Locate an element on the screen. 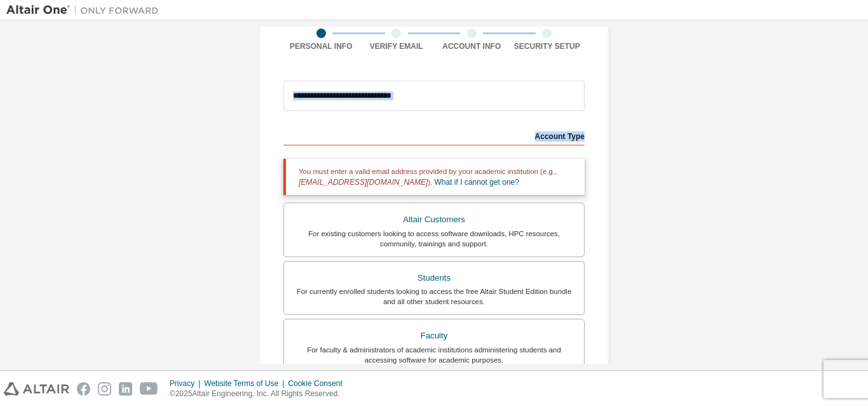 Image resolution: width=868 pixels, height=407 pixels. div: Website Terms of Use is located at coordinates (246, 384).